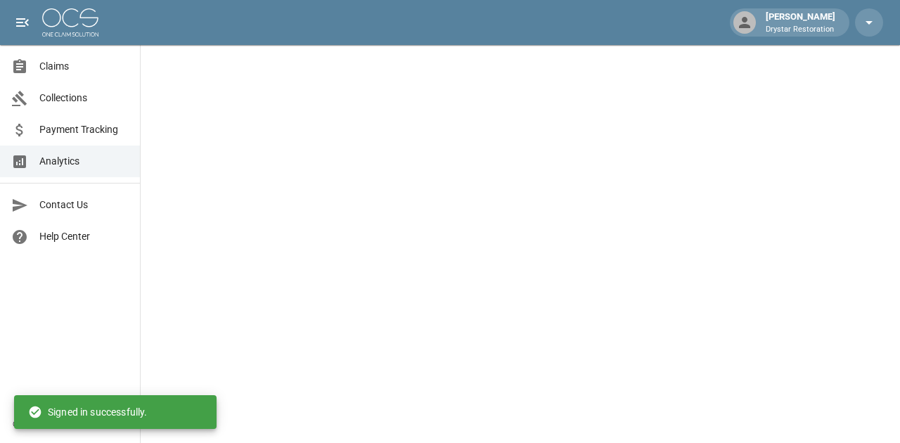  What do you see at coordinates (84, 129) in the screenshot?
I see `span: Payment Tracking` at bounding box center [84, 129].